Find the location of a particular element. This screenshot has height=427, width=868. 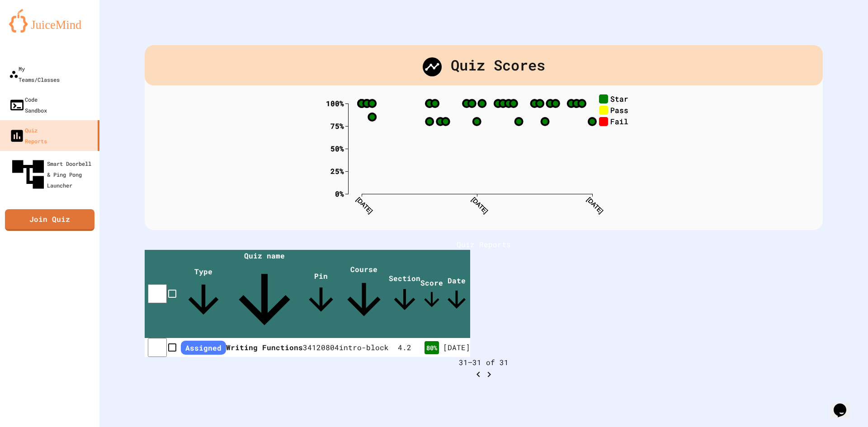

span: Quiz name is located at coordinates (264, 295).